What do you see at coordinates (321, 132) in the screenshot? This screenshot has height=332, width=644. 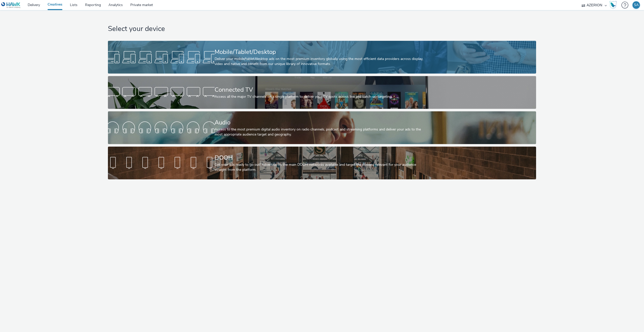 I see `div: Access to the most premium digital audio inventory on radio channels, podcast and streaming platf...` at bounding box center [321, 132].